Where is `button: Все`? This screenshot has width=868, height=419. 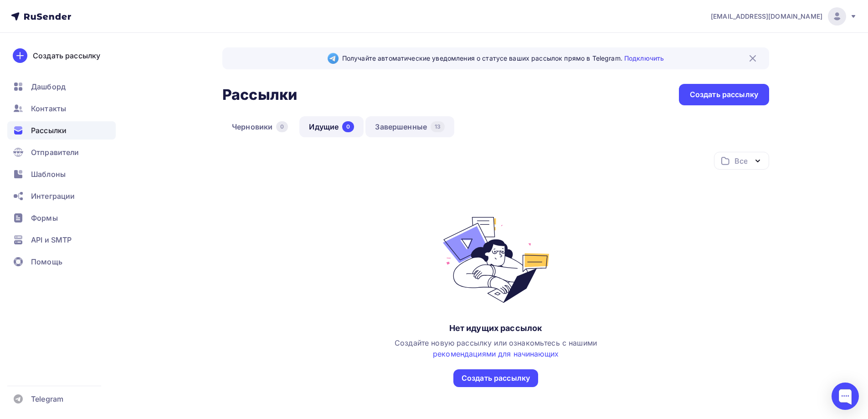 button: Все is located at coordinates (741, 160).